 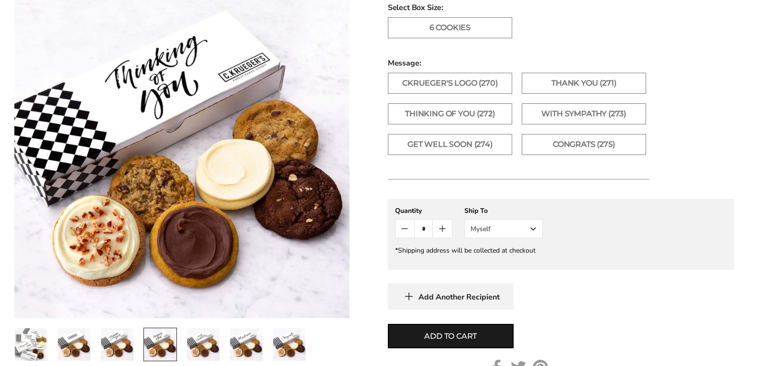 I want to click on button: Myself, so click(x=504, y=229).